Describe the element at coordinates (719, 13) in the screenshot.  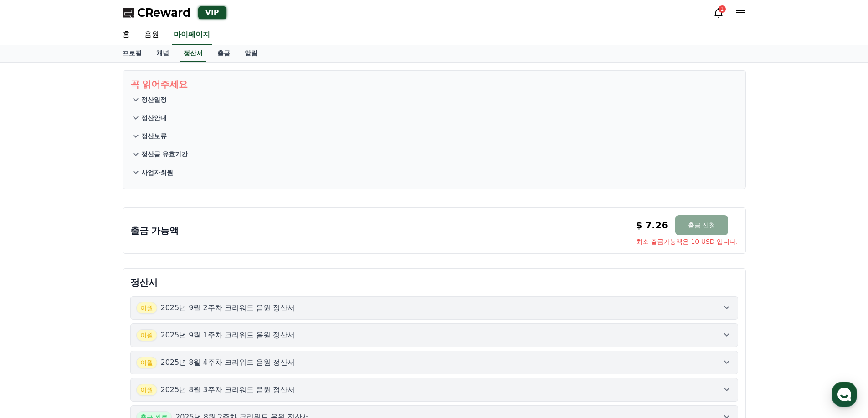
I see `a: 1` at that location.